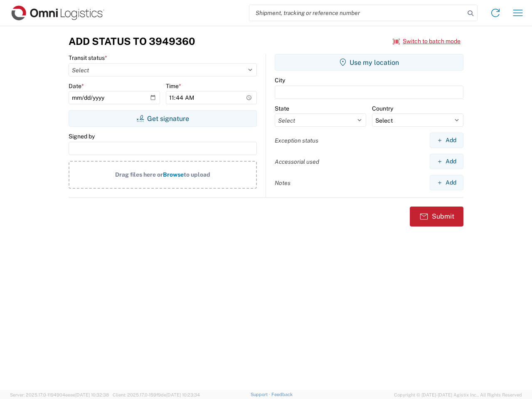 The height and width of the screenshot is (399, 532). What do you see at coordinates (88, 58) in the screenshot?
I see `label: Transit status` at bounding box center [88, 58].